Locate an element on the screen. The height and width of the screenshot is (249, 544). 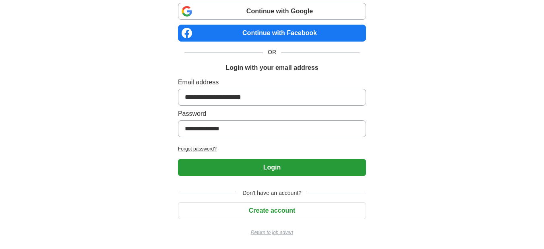
h2: Forgot password? is located at coordinates (272, 149).